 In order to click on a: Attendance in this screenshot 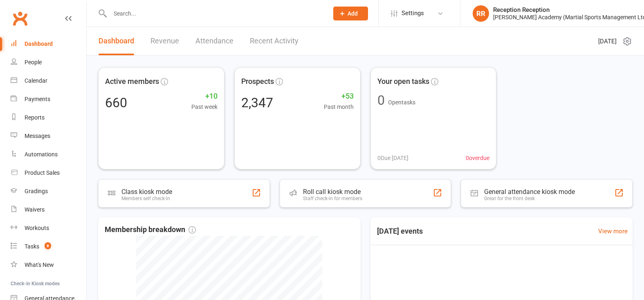, I will do `click(214, 41)`.